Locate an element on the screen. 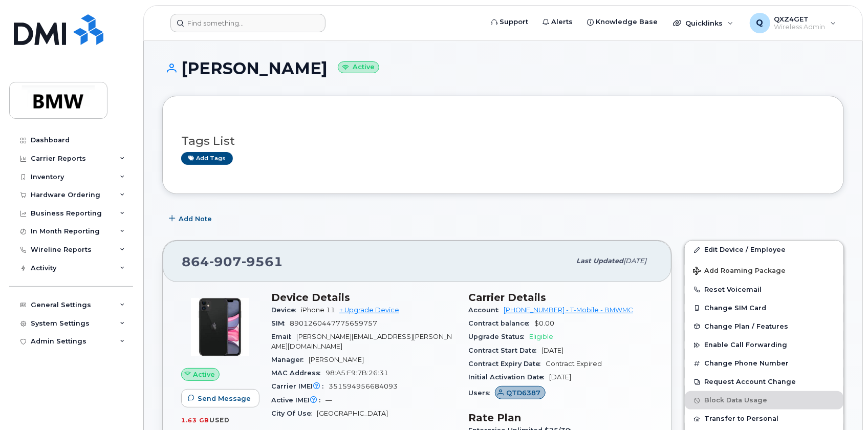  button: Change SIM Card is located at coordinates (764, 308).